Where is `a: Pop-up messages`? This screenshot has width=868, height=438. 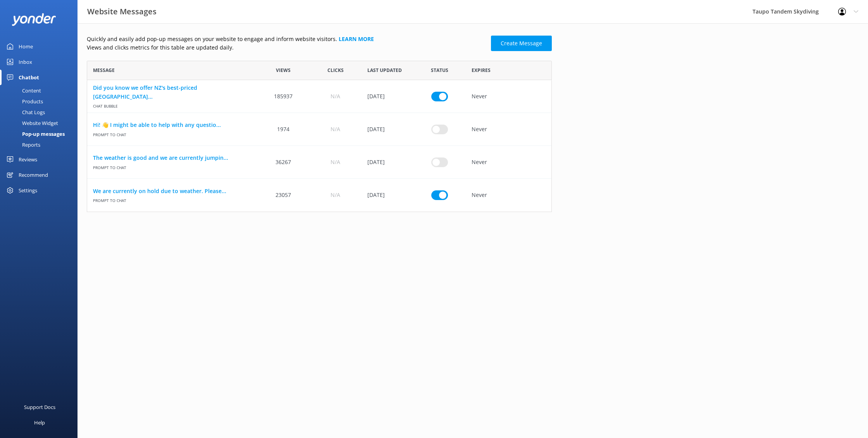
a: Pop-up messages is located at coordinates (41, 134).